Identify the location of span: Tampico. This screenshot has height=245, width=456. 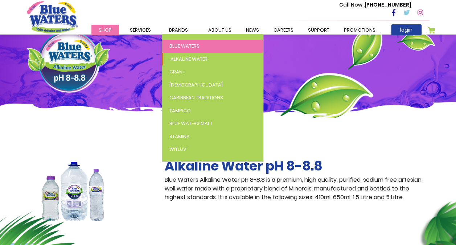
(180, 110).